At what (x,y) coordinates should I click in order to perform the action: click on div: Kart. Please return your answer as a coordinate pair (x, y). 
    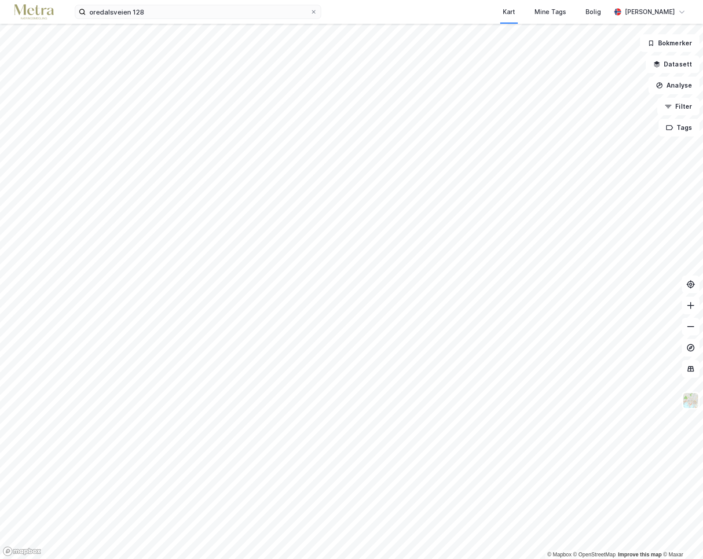
    Looking at the image, I should click on (509, 12).